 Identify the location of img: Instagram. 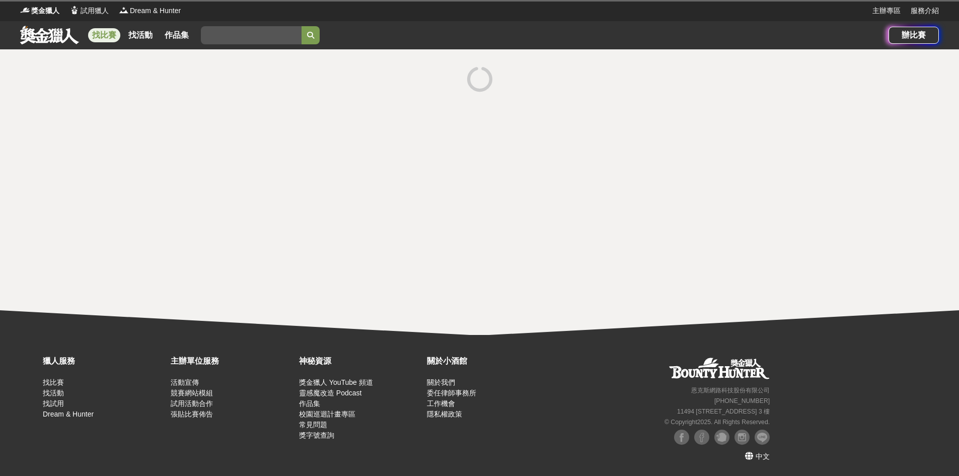
(742, 437).